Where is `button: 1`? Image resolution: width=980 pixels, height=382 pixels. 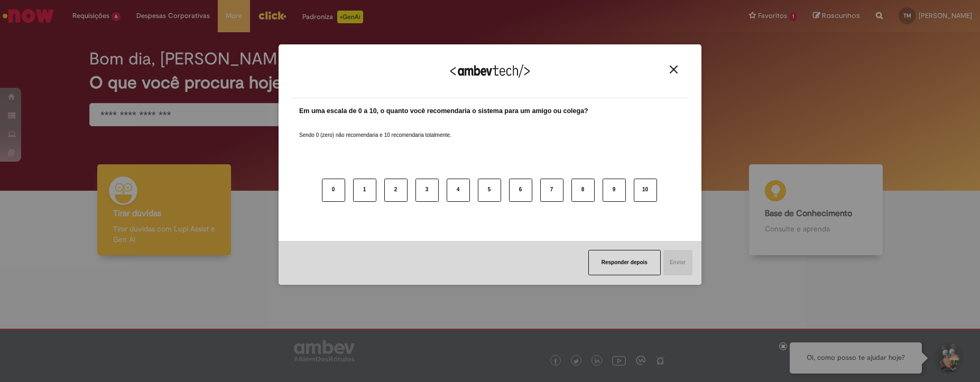
button: 1 is located at coordinates (365, 190).